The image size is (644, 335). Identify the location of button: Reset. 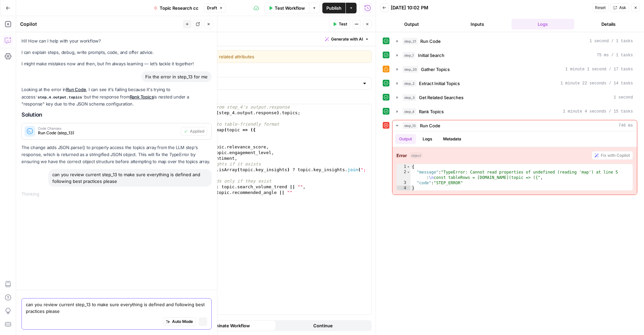
(600, 8).